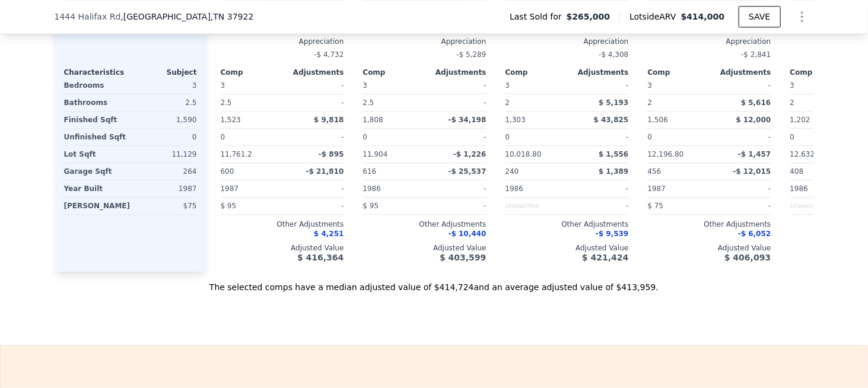 This screenshot has height=388, width=868. Describe the element at coordinates (759, 16) in the screenshot. I see `button: SAVE` at that location.